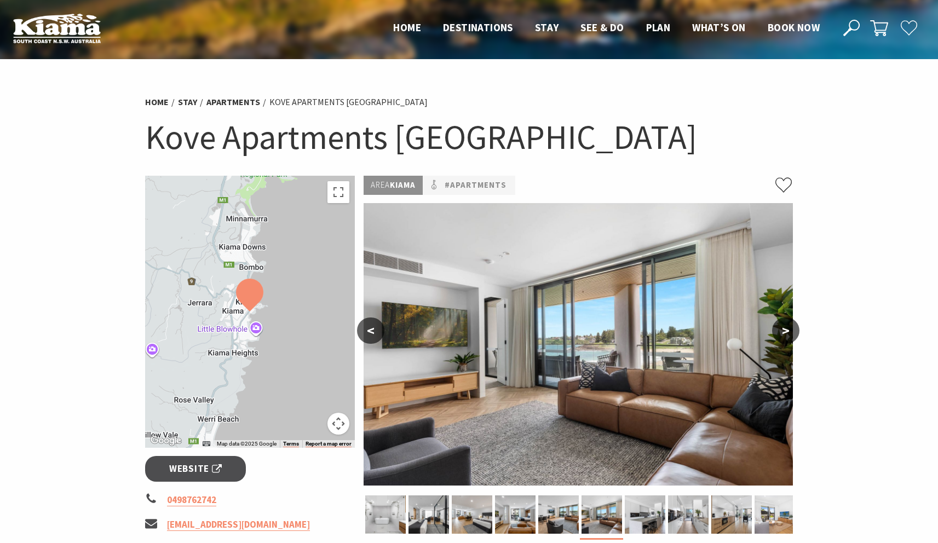  Describe the element at coordinates (291, 444) in the screenshot. I see `a: Terms (opens in new tab)` at that location.